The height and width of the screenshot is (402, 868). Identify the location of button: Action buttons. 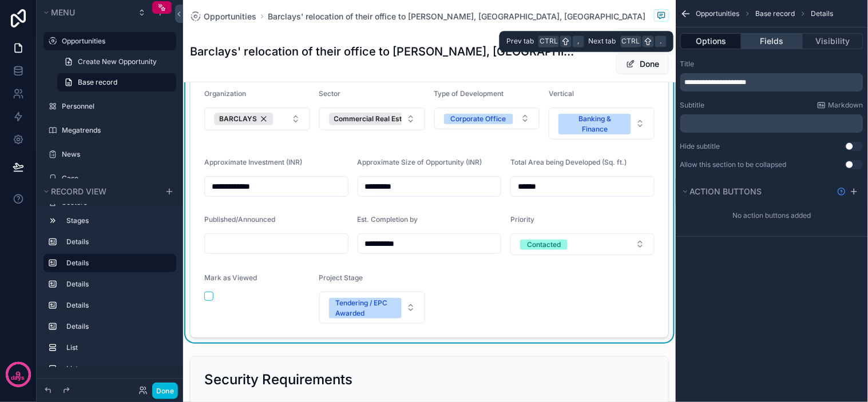
(757, 192).